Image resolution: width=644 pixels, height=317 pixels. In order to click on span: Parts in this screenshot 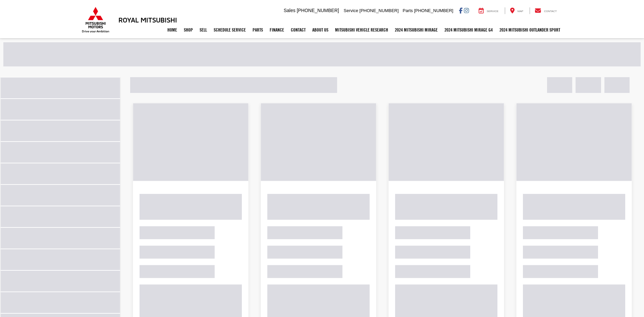, I will do `click(407, 10)`.